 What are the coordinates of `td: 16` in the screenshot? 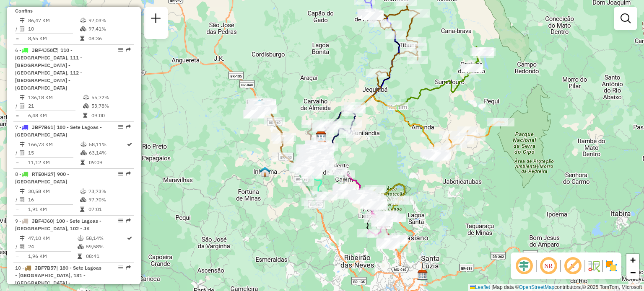 It's located at (53, 200).